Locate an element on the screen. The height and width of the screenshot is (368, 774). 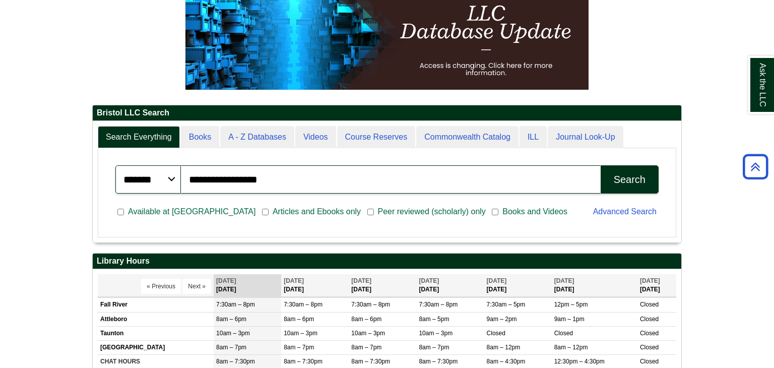
h2: Bristol LLC Search is located at coordinates (387, 113).